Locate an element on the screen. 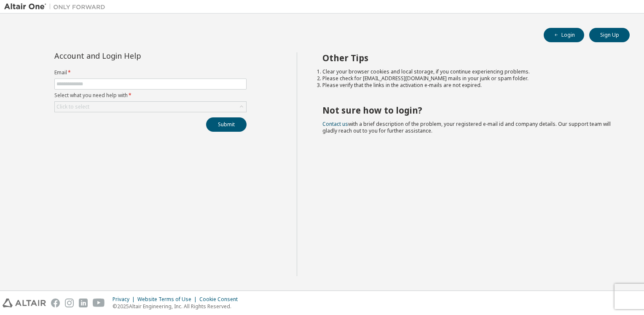 The height and width of the screenshot is (315, 644). button: Login is located at coordinates (564, 35).